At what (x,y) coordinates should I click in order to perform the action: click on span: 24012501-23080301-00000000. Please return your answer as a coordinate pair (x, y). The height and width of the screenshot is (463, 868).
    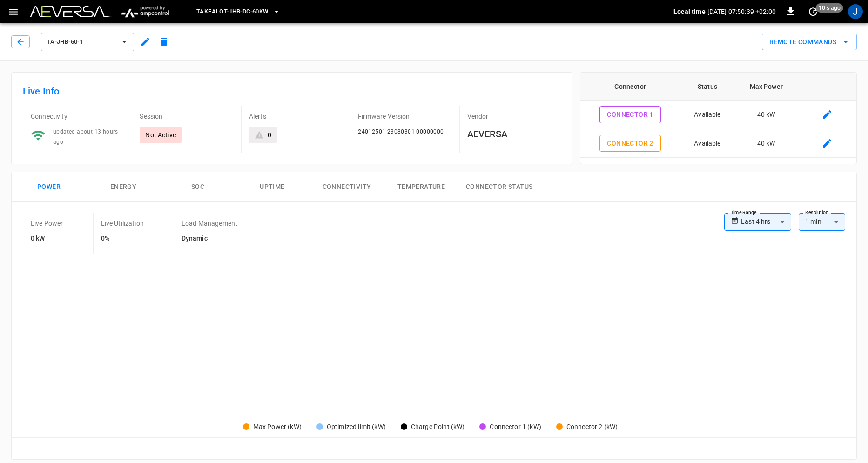
    Looking at the image, I should click on (401, 132).